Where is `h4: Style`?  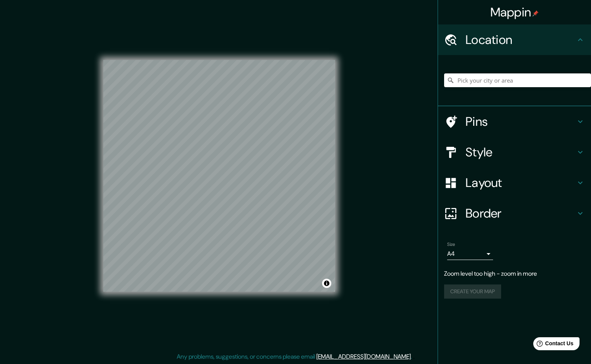
h4: Style is located at coordinates (520, 152).